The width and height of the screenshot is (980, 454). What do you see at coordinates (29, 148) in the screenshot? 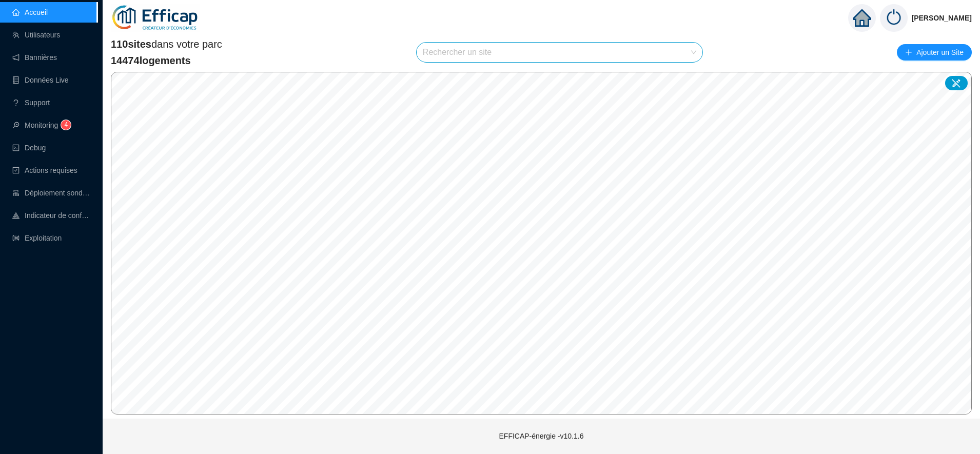
I see `a: codeDebug` at bounding box center [29, 148].